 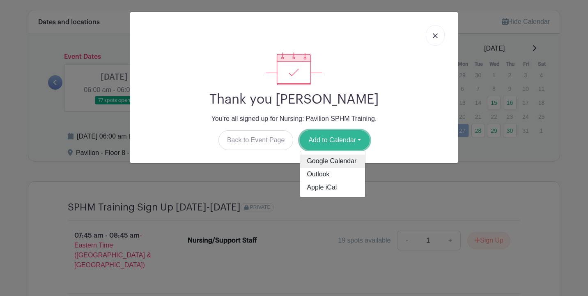 What do you see at coordinates (435, 36) in the screenshot?
I see `img: close_button-5f87c8562297e5c2d7936805f587ecaba9071eb48480494691a3f1689db116b3.svg` at bounding box center [435, 36].